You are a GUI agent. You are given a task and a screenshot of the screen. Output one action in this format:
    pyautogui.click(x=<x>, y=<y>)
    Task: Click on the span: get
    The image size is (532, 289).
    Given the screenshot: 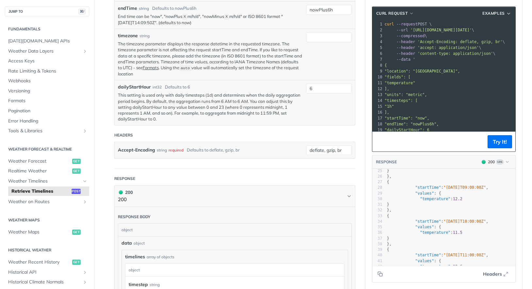 What is the action you would take?
    pyautogui.click(x=76, y=171)
    